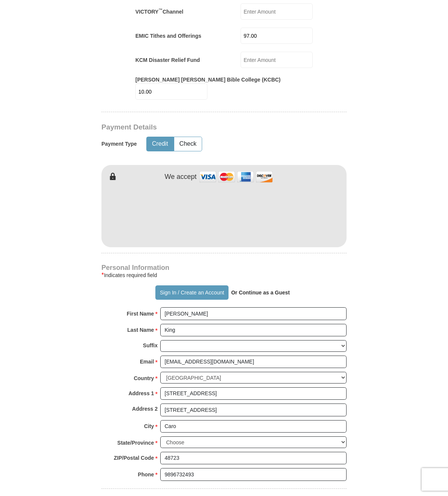  What do you see at coordinates (149, 426) in the screenshot?
I see `strong: City` at bounding box center [149, 426].